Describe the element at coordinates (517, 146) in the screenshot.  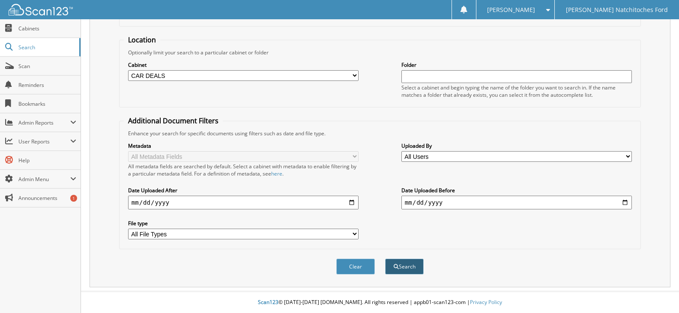
I see `label: Uploaded By` at that location.